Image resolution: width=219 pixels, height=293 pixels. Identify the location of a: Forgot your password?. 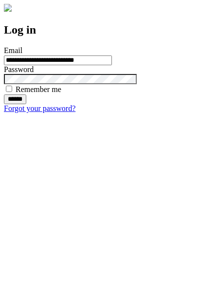
(39, 108).